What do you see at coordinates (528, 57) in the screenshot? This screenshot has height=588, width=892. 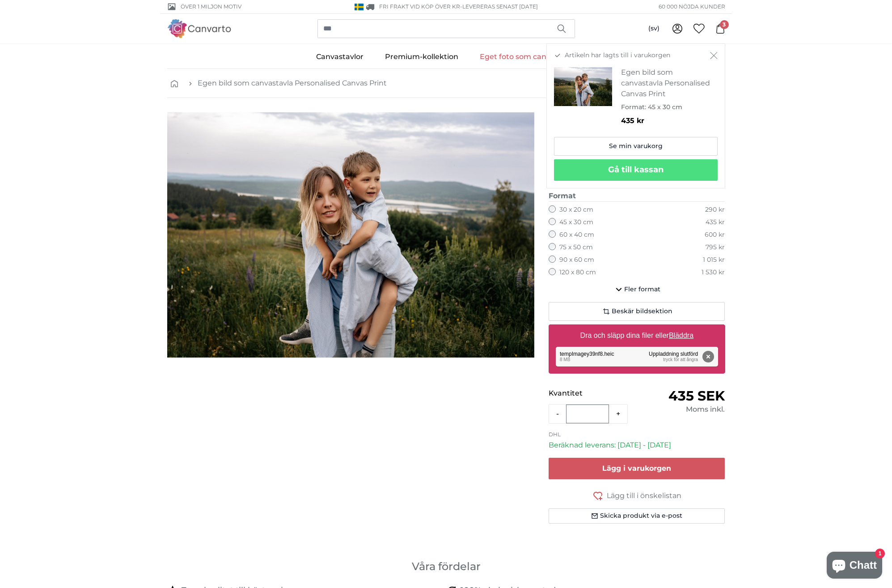 I see `a: Eget foto som canvastavla` at bounding box center [528, 57].